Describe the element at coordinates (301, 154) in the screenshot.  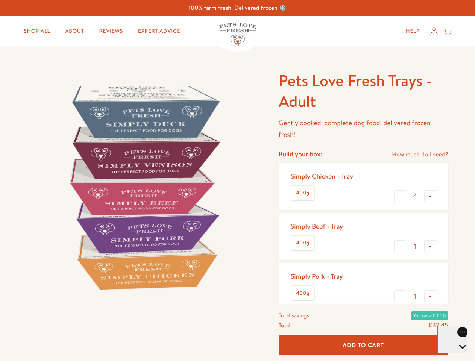
I see `h4: Build your box:` at that location.